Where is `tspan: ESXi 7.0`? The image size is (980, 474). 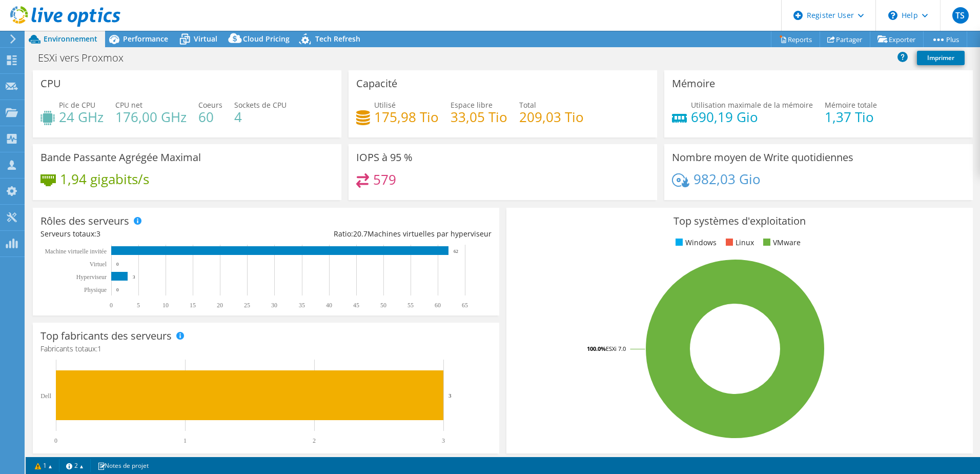 tspan: ESXi 7.0 is located at coordinates (616, 348).